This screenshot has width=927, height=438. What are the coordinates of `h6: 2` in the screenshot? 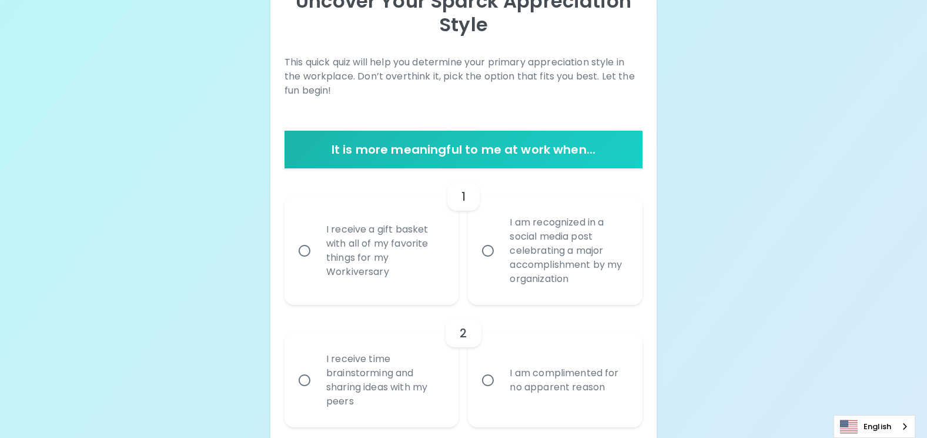 It's located at (463, 333).